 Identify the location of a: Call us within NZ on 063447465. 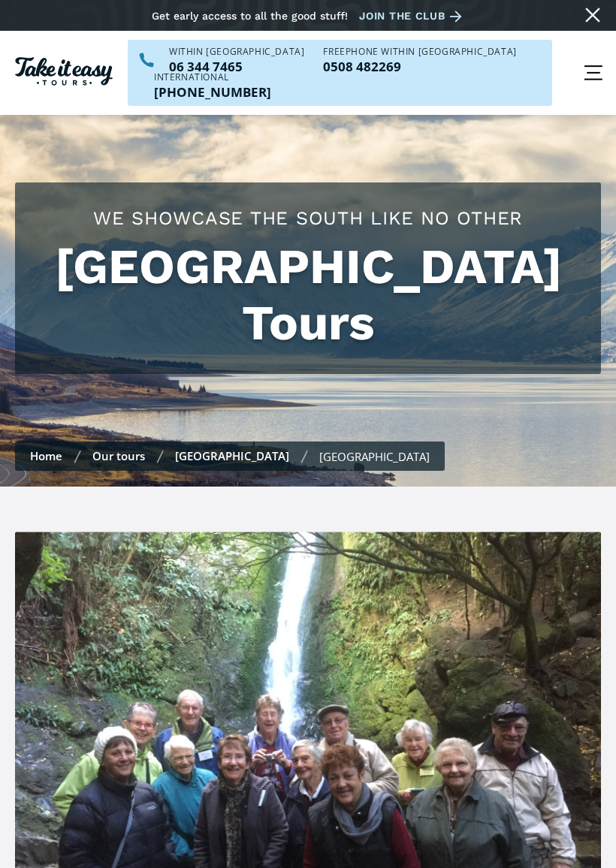
(237, 66).